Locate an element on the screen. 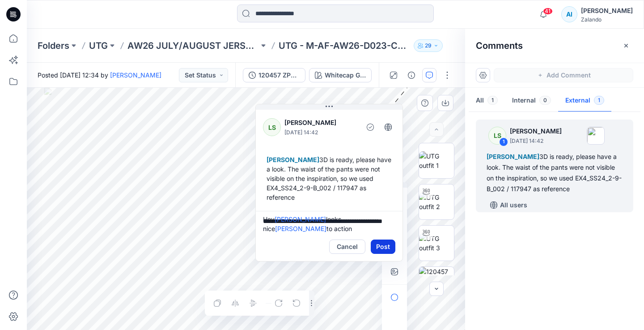 This screenshot has width=644, height=330. p: AW26 JULY/AUGUST JERSEY TOPS is located at coordinates (193, 46).